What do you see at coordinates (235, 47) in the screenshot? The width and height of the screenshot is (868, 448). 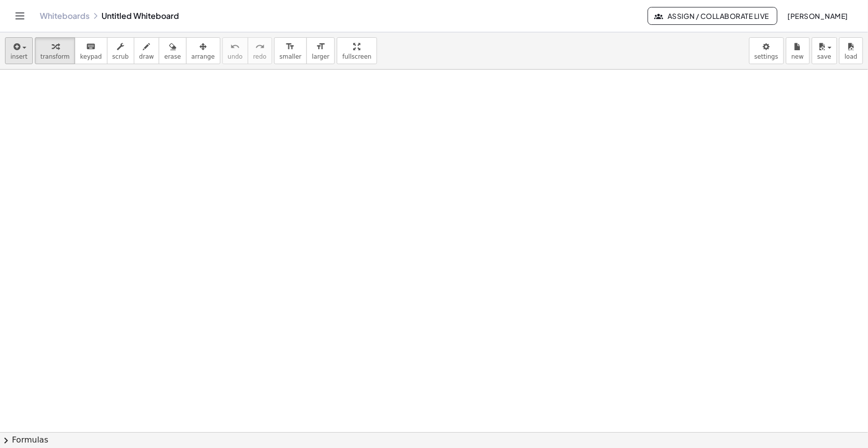 I see `i: undo` at bounding box center [235, 47].